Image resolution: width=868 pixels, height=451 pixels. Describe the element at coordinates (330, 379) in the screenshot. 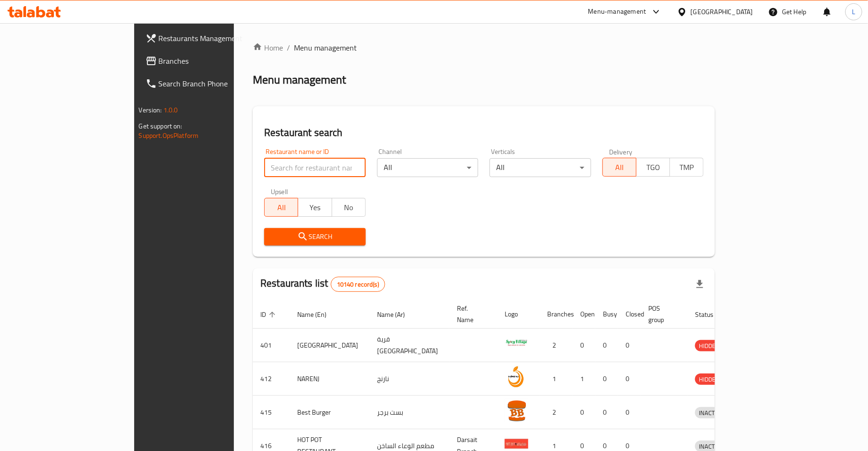

I see `td: NARENJ` at that location.